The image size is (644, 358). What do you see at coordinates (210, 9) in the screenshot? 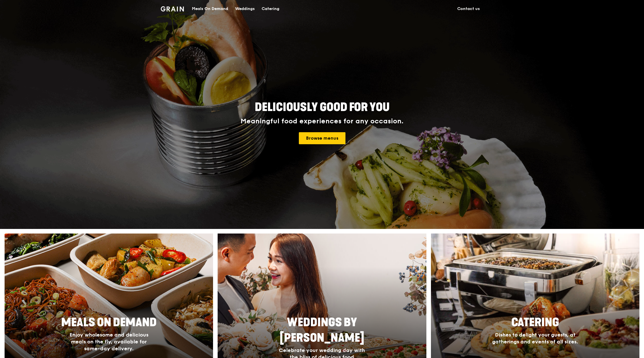
I see `div: Meals On Demand` at bounding box center [210, 9].